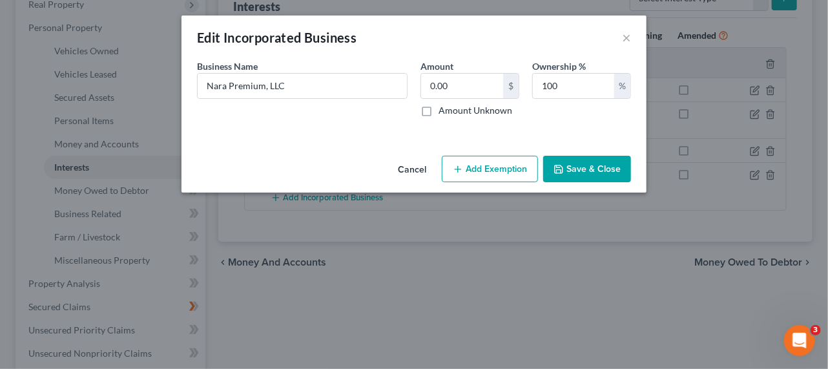  I want to click on button: Cancel, so click(412, 170).